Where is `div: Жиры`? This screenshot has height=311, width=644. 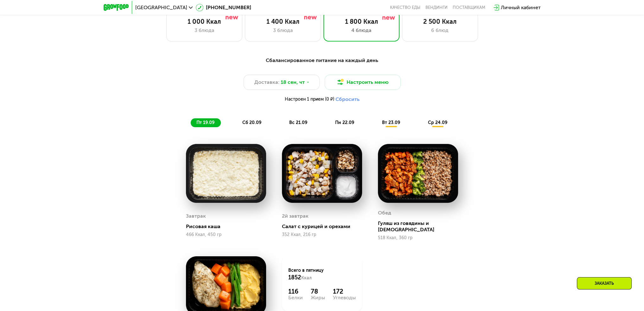 div: Жиры is located at coordinates (318, 298).